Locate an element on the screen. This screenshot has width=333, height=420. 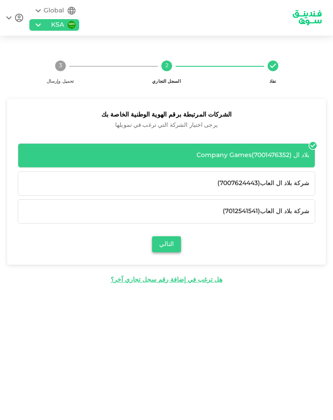
span: السجل التجاري is located at coordinates (166, 81).